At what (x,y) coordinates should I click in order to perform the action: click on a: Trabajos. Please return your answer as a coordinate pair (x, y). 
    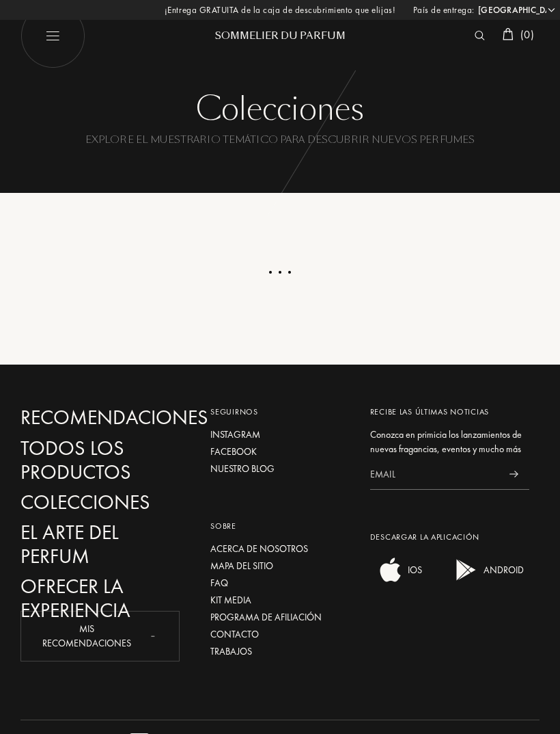
    Looking at the image, I should click on (280, 651).